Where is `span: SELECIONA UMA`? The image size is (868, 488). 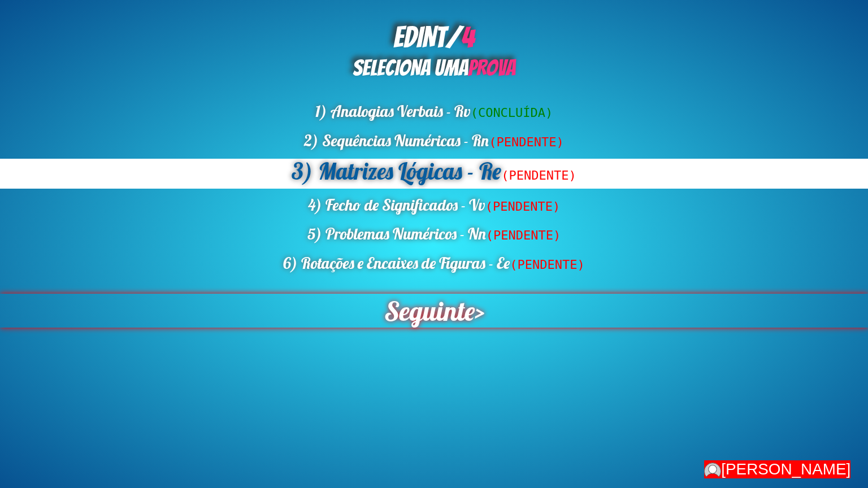 span: SELECIONA UMA is located at coordinates (434, 68).